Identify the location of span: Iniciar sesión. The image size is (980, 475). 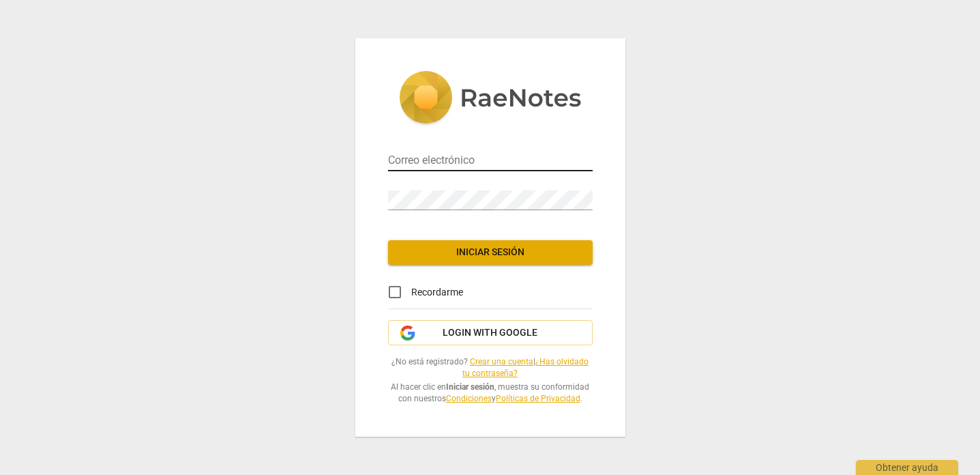
(490, 253).